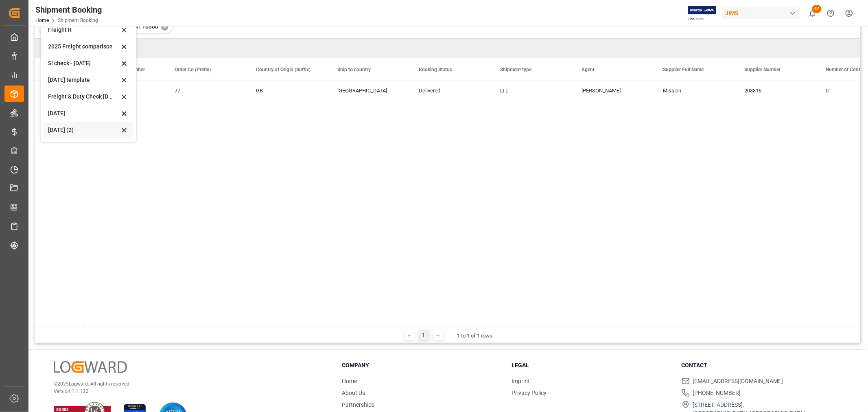 This screenshot has width=868, height=412. Describe the element at coordinates (287, 91) in the screenshot. I see `div: GB` at that location.